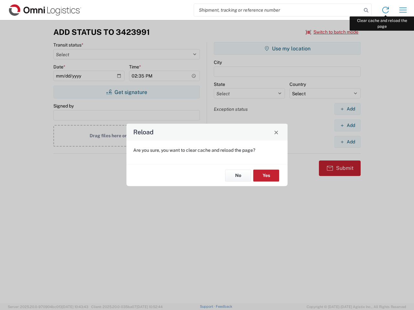 This screenshot has width=414, height=310. I want to click on button: Yes, so click(266, 176).